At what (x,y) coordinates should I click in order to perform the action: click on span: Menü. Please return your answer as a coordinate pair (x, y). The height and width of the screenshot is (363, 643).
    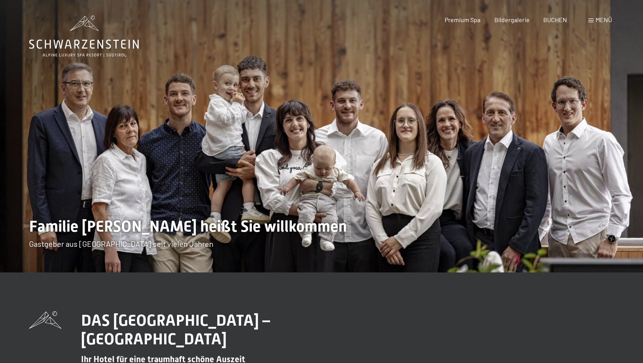
    Looking at the image, I should click on (604, 19).